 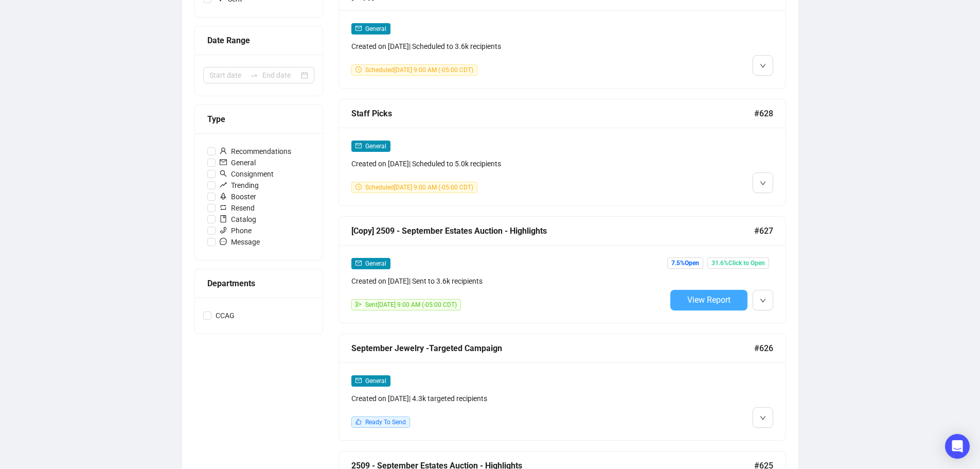 What do you see at coordinates (709, 300) in the screenshot?
I see `button: View Report` at bounding box center [709, 300].